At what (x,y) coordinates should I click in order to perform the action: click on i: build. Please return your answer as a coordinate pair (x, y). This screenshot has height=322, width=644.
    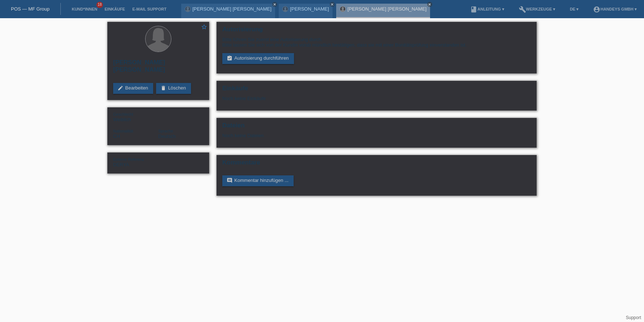
    Looking at the image, I should click on (522, 10).